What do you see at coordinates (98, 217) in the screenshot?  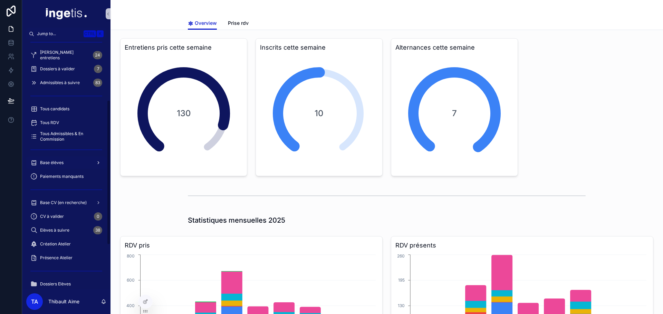 I see `div: 0` at bounding box center [98, 217].